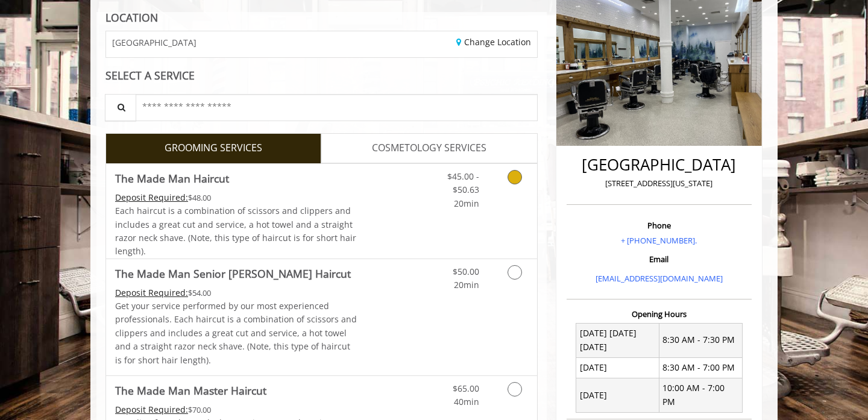  What do you see at coordinates (172, 178) in the screenshot?
I see `b: The Made Man Haircut` at bounding box center [172, 178].